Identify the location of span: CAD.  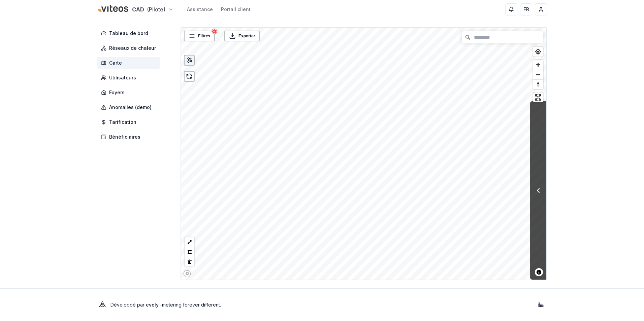
(138, 9).